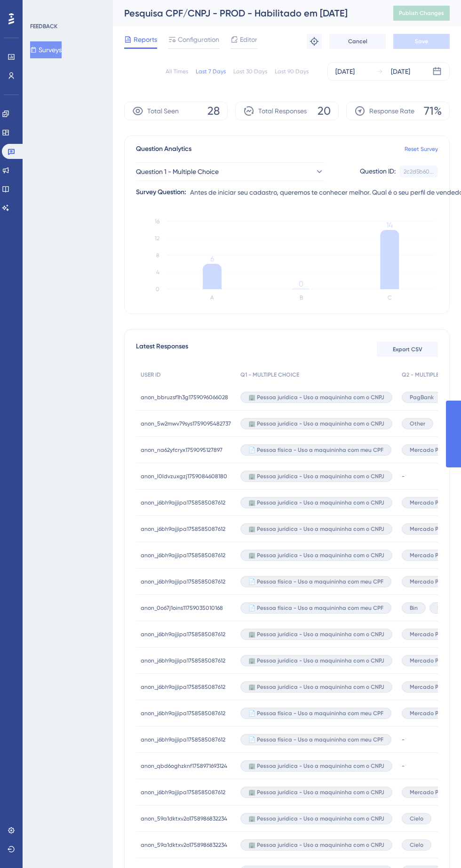 Image resolution: width=461 pixels, height=868 pixels. Describe the element at coordinates (301, 298) in the screenshot. I see `text: B` at that location.